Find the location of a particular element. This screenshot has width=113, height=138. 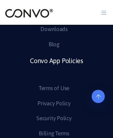

a: Convo App Policies is located at coordinates (57, 69).